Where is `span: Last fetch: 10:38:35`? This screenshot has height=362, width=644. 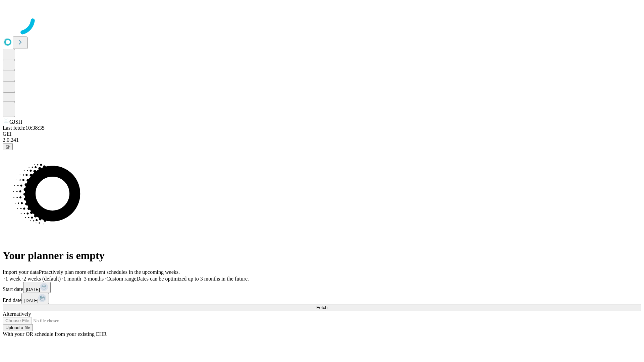 span: Last fetch: 10:38:35 is located at coordinates (23, 128).